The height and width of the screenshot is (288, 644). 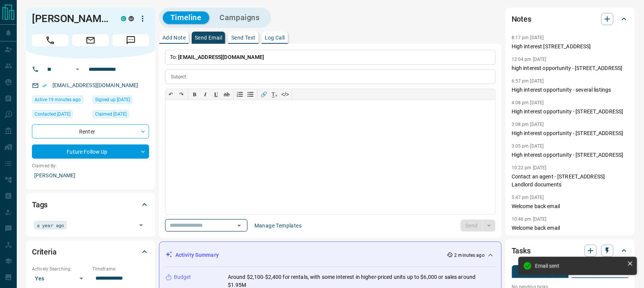 What do you see at coordinates (44, 252) in the screenshot?
I see `h2: Criteria` at bounding box center [44, 252].